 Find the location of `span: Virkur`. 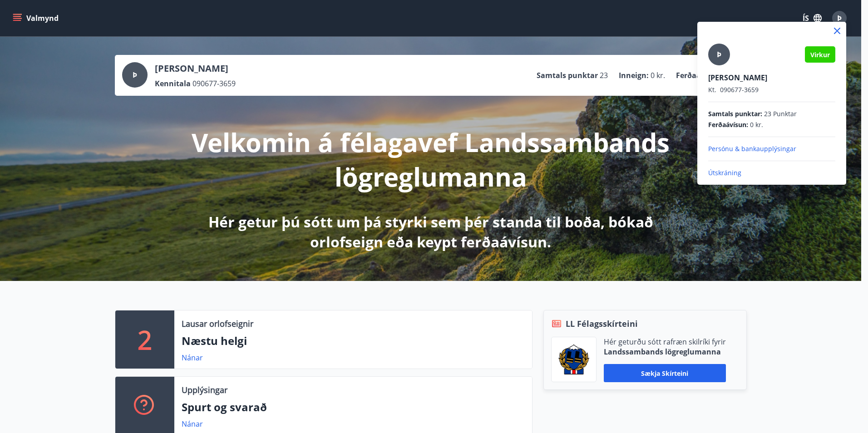

span: Virkur is located at coordinates (819, 54).